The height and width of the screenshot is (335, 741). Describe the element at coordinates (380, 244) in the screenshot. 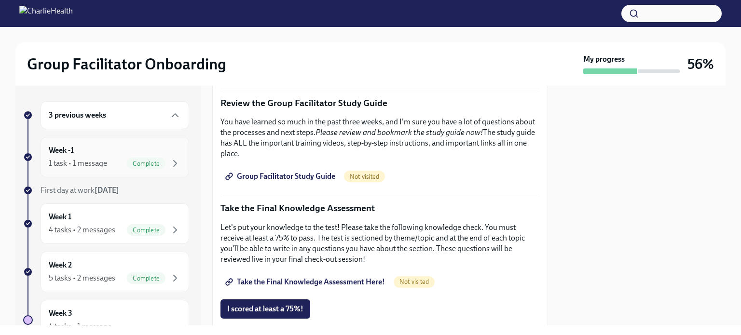

I see `p: Let's put your knowledge to the test! Please take the following knowledge check. You must receive...` at that location.